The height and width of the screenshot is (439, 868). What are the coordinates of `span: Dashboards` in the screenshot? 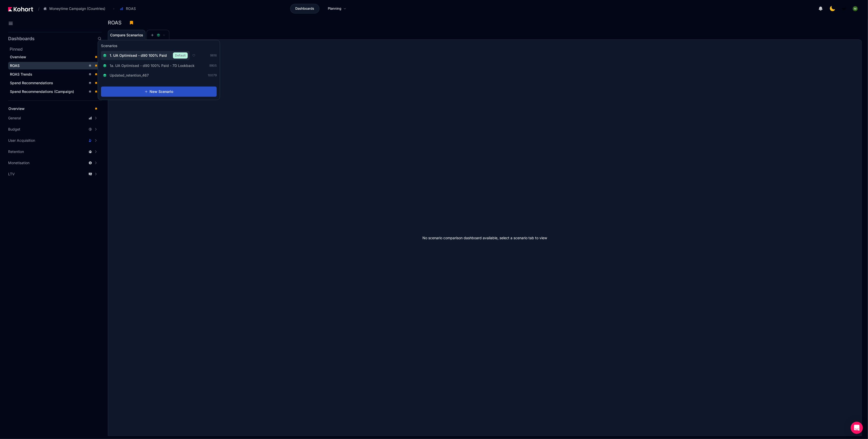 It's located at (305, 9).